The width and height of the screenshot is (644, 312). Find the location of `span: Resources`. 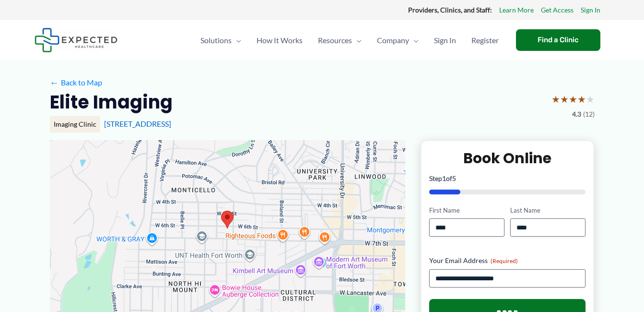

span: Resources is located at coordinates (335, 40).